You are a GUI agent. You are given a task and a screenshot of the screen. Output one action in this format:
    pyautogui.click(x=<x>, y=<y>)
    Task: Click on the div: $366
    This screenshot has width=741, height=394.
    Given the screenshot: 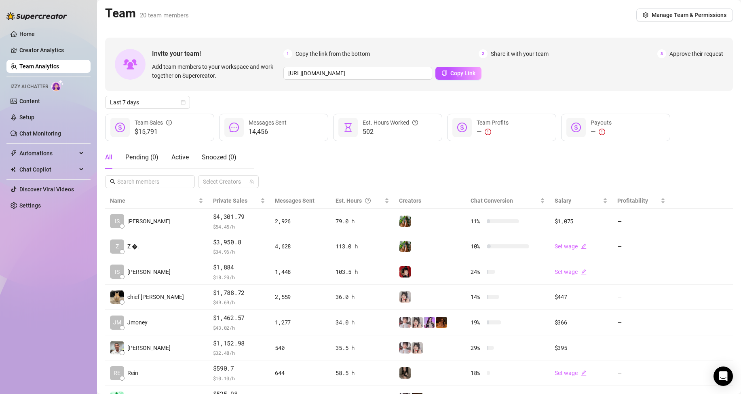 What is the action you would take?
    pyautogui.click(x=581, y=322)
    